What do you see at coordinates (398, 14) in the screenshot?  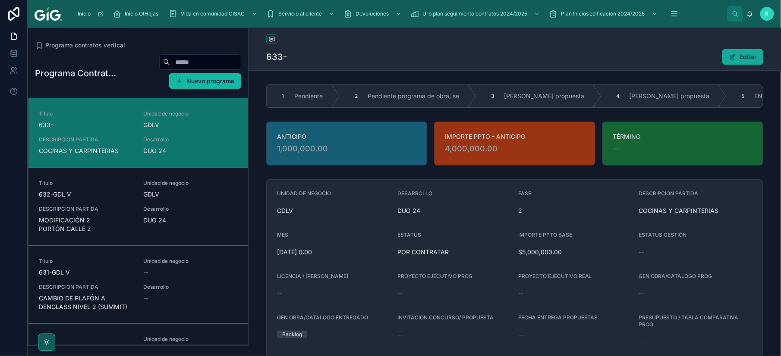 I see `div: scrollable content` at bounding box center [398, 14].